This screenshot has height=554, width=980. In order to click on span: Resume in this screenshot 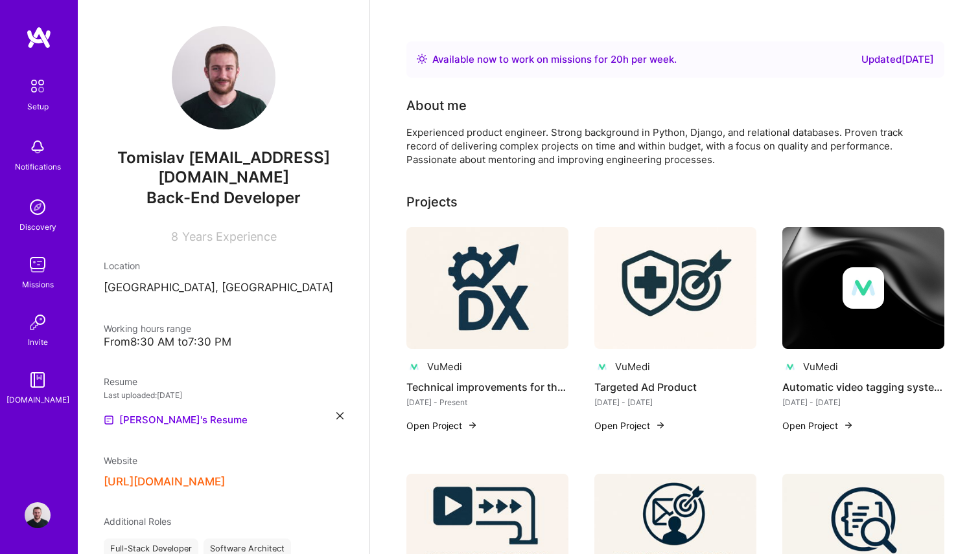, I will do `click(121, 381)`.